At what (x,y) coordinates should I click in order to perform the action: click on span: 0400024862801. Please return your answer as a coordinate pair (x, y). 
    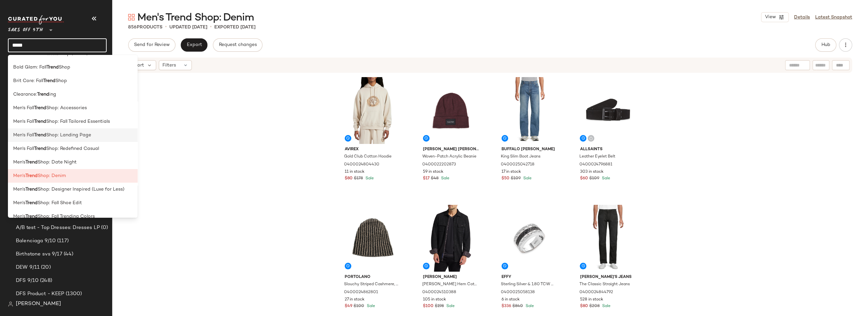
    Looking at the image, I should click on (361, 292).